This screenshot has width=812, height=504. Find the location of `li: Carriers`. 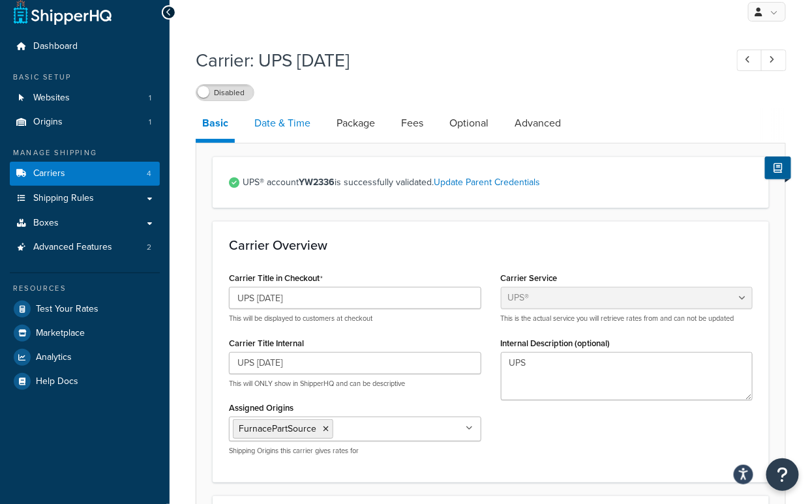

li: Carriers is located at coordinates (85, 173).